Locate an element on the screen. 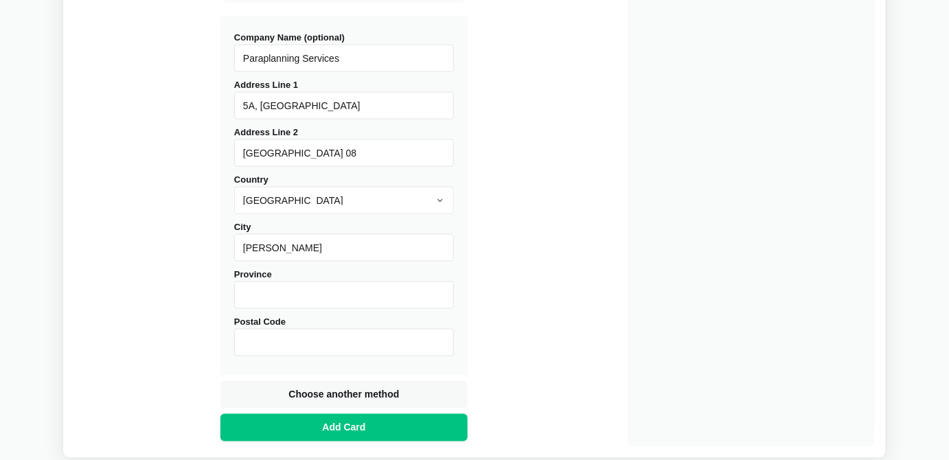 The image size is (949, 460). label: Postal Code is located at coordinates (344, 336).